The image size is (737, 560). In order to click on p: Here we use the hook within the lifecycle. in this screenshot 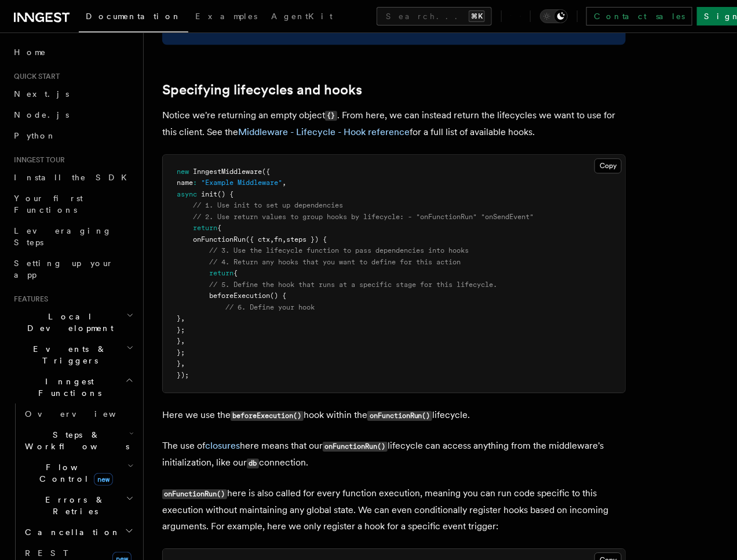, I will do `click(394, 415)`.